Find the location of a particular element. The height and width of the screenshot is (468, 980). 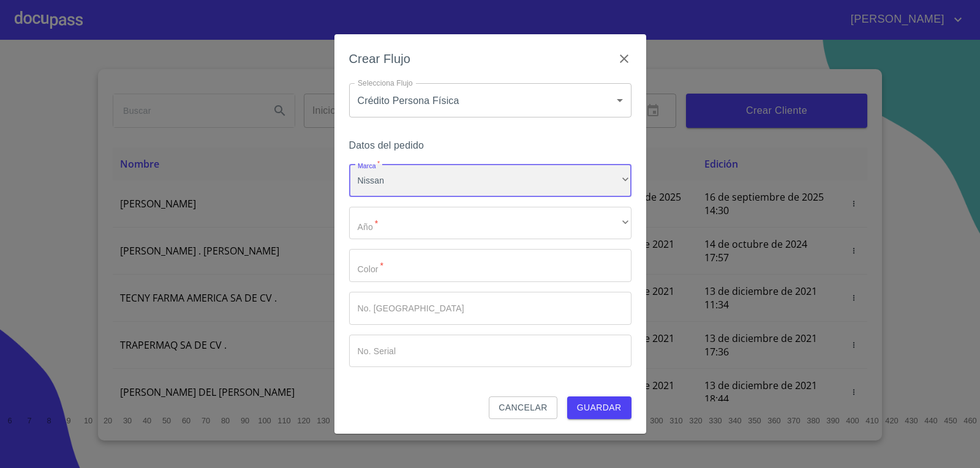

span: Cancelar is located at coordinates (523, 407).